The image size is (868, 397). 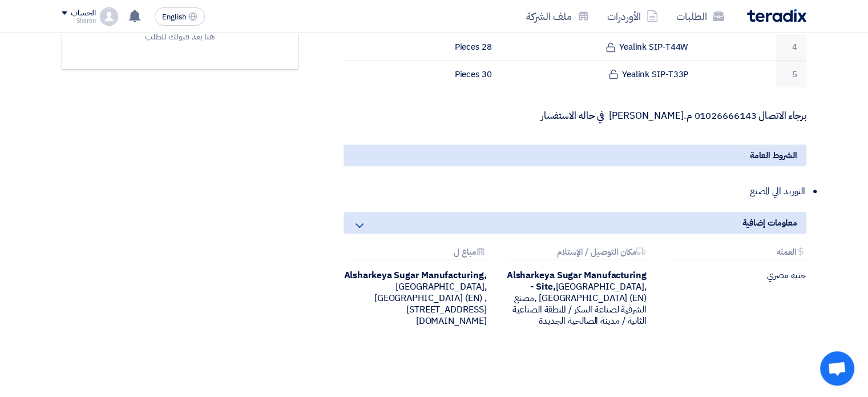 I want to click on div: الحساب, so click(x=83, y=13).